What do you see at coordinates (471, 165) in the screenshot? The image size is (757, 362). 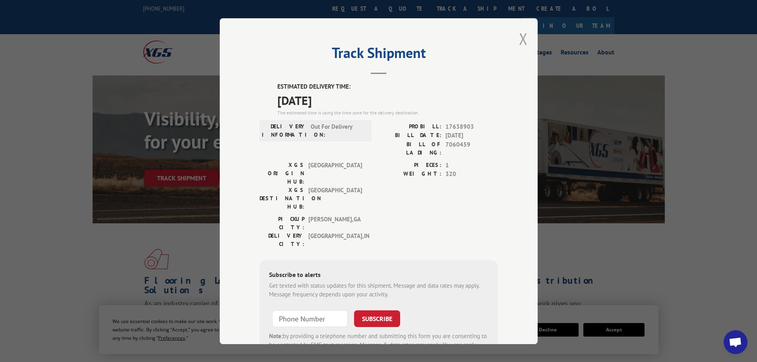 I see `span: 1` at bounding box center [471, 165].